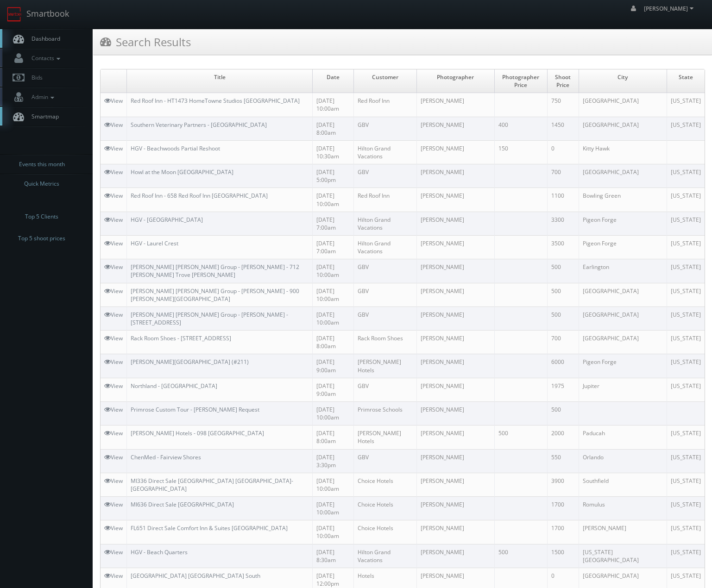 The width and height of the screenshot is (712, 588). Describe the element at coordinates (41, 164) in the screenshot. I see `span: Events this month` at that location.